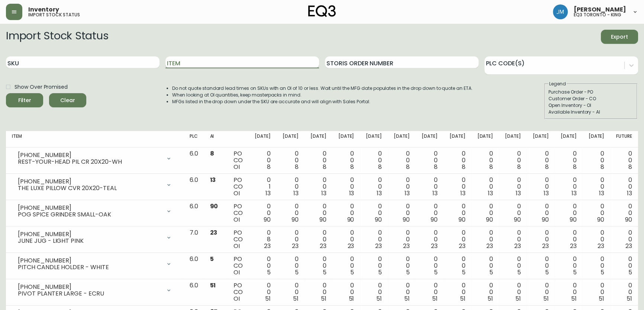 This screenshot has height=310, width=644. Describe the element at coordinates (620, 37) in the screenshot. I see `button: Export` at that location.